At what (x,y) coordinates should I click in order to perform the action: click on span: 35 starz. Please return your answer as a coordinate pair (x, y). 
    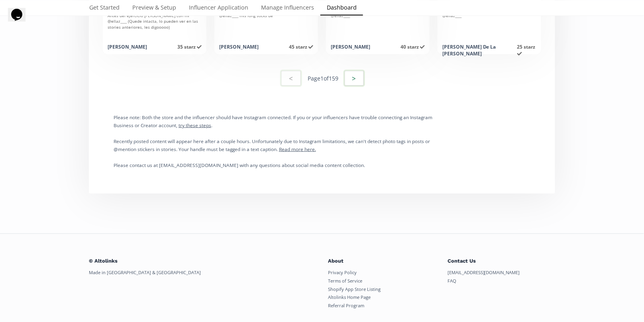
    Looking at the image, I should click on (189, 47).